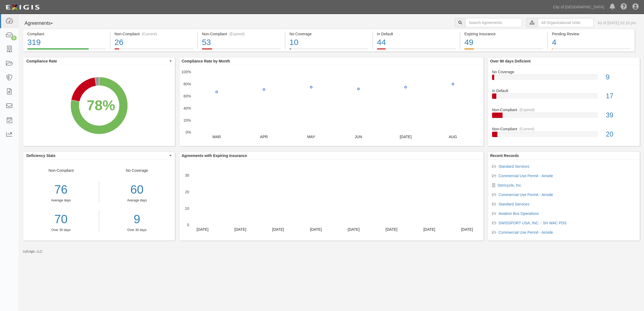  I want to click on a: Exigis, LLC, so click(34, 251).